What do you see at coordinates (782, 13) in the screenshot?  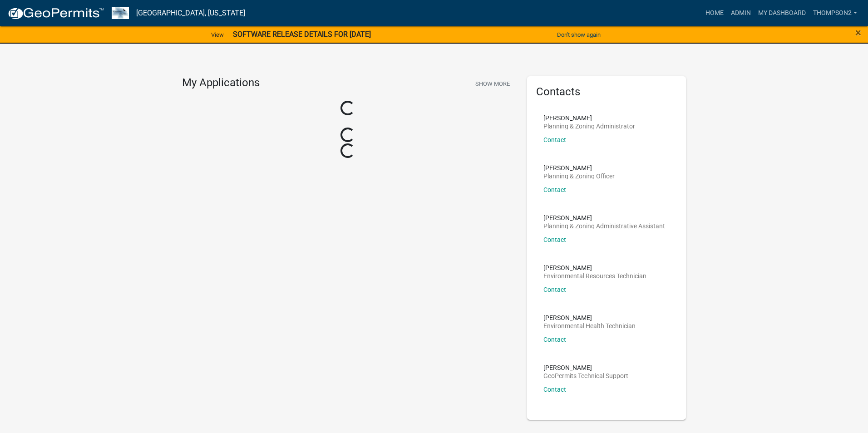 I see `a: My Dashboard` at bounding box center [782, 13].